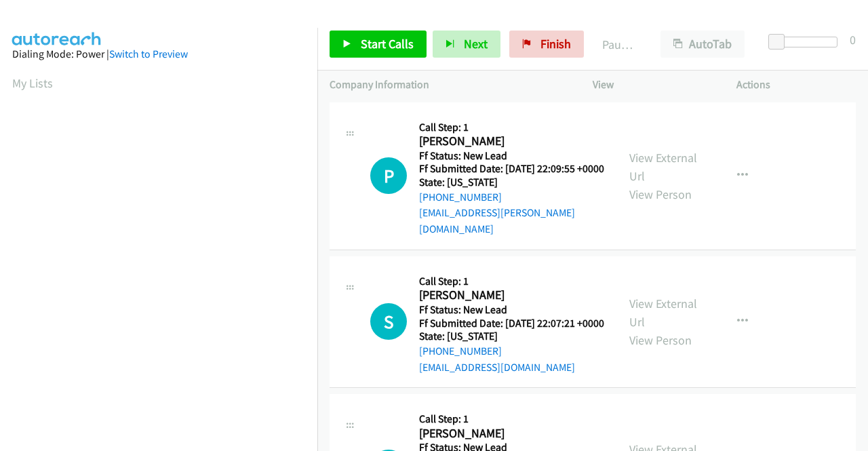  Describe the element at coordinates (807, 42) in the screenshot. I see `div: Delay between calls (in seconds)` at that location.